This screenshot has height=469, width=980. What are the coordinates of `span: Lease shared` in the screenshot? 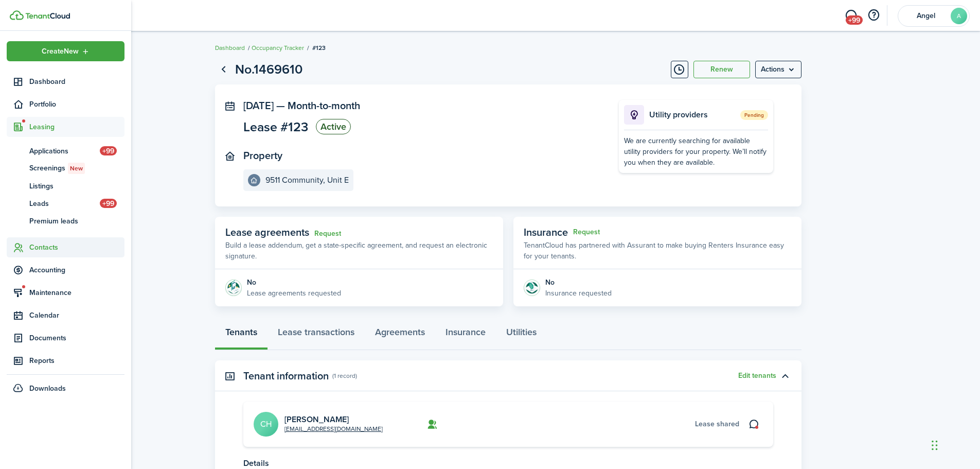 It's located at (717, 424).